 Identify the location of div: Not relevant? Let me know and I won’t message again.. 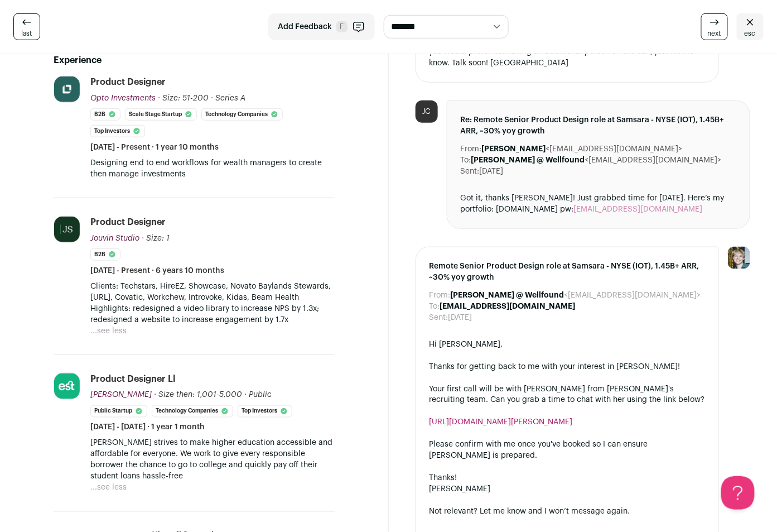
(567, 511).